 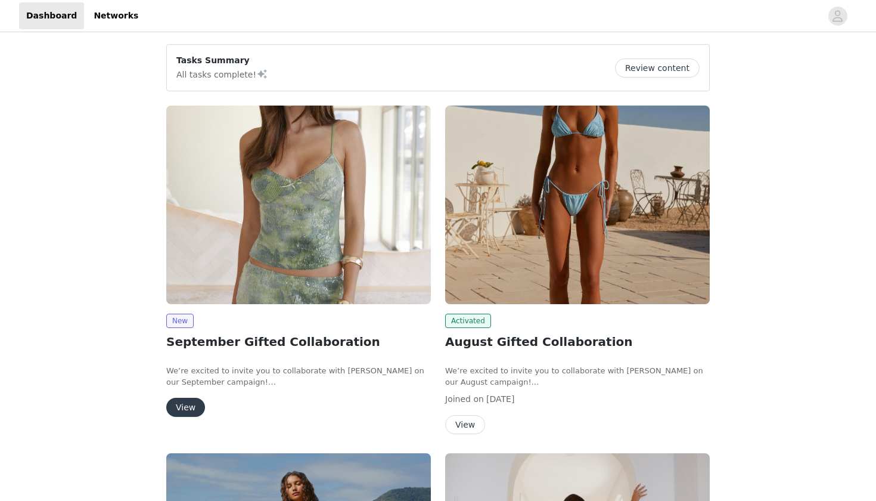 I want to click on a: Networks, so click(x=116, y=15).